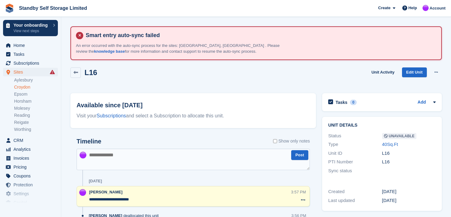 This screenshot has width=451, height=217. Describe the element at coordinates (109, 51) in the screenshot. I see `a: knowledge base` at that location.